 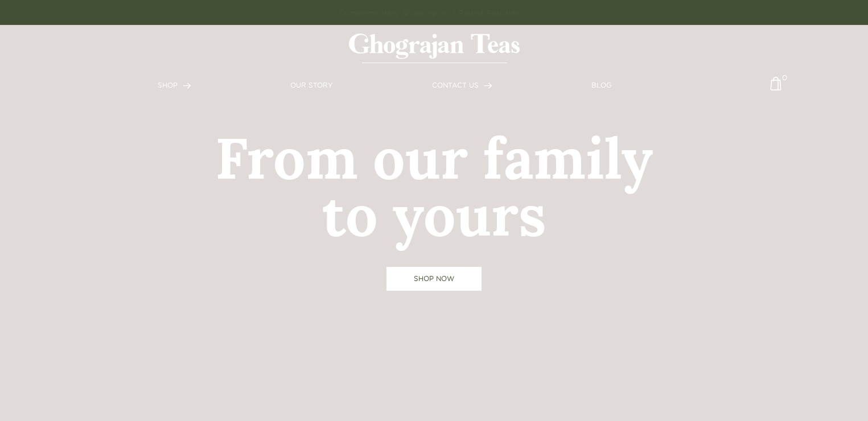 What do you see at coordinates (776, 88) in the screenshot?
I see `a: 0` at bounding box center [776, 88].